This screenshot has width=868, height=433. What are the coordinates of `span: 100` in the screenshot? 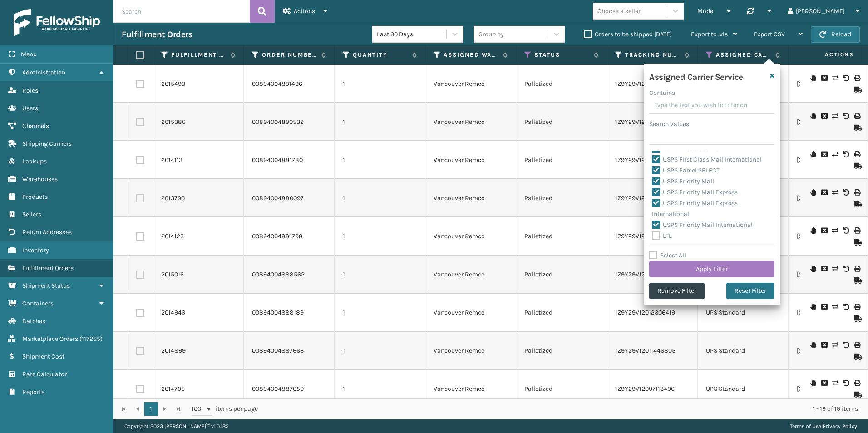 It's located at (198, 408).